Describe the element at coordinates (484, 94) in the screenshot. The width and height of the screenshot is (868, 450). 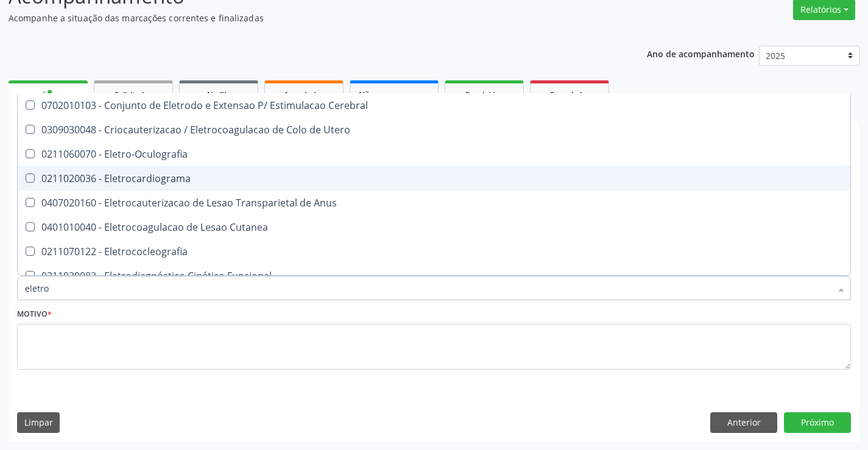
I see `span: Resolvidos` at that location.